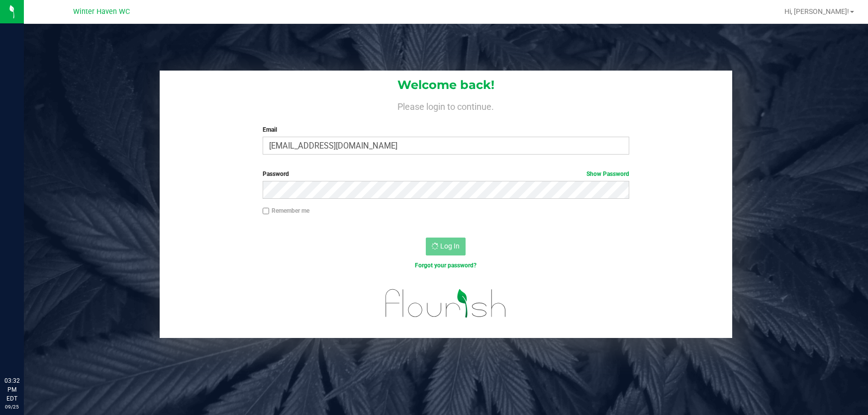 This screenshot has height=415, width=868. Describe the element at coordinates (446, 105) in the screenshot. I see `h4: Please login to continue.` at that location.